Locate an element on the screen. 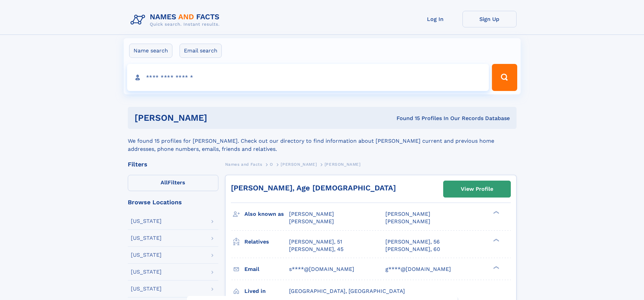  label: Name search is located at coordinates (151, 51).